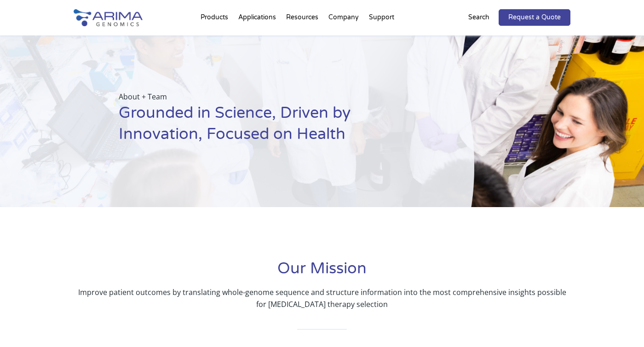 The width and height of the screenshot is (644, 347). What do you see at coordinates (534, 17) in the screenshot?
I see `a: Request a Quote` at bounding box center [534, 17].